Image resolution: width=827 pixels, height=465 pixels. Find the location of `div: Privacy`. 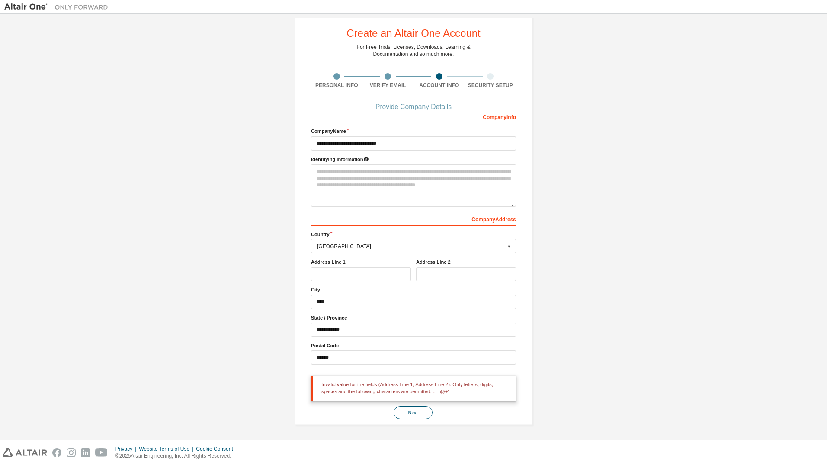

div: Privacy is located at coordinates (127, 449).